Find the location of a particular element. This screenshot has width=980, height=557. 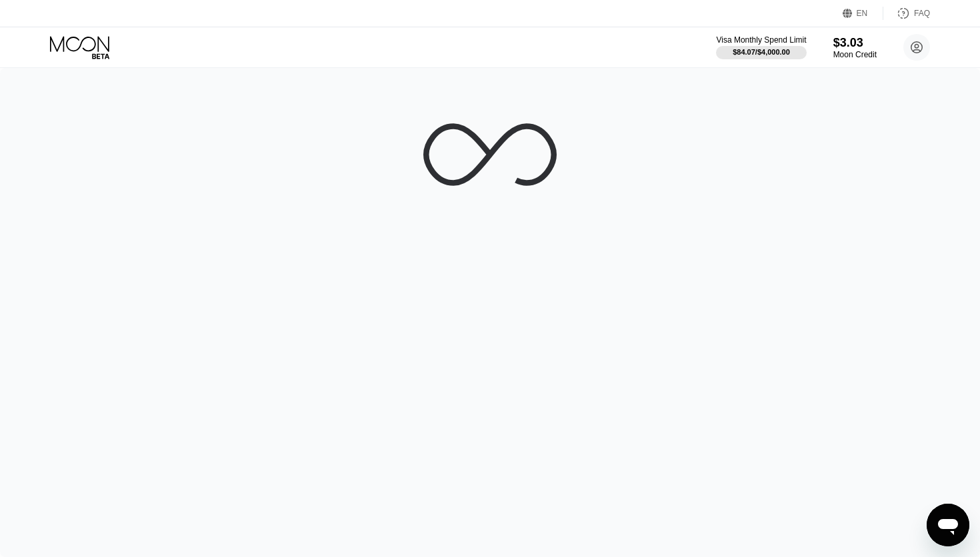

div: Visa Monthly Spend Limit$84.07/$4,000.00 is located at coordinates (761, 47).